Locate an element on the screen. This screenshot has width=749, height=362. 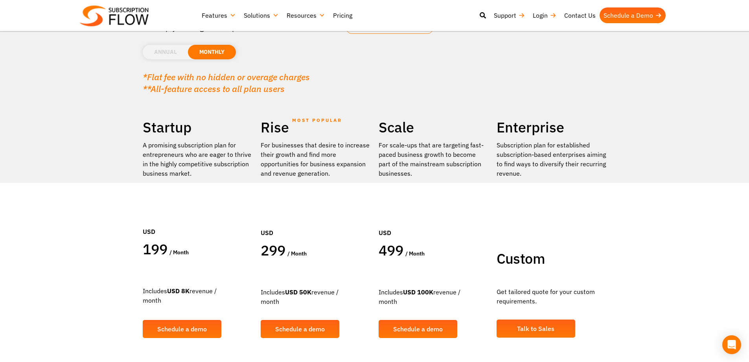
em: *Flat fee with no hidden or overage charges is located at coordinates (226, 77).